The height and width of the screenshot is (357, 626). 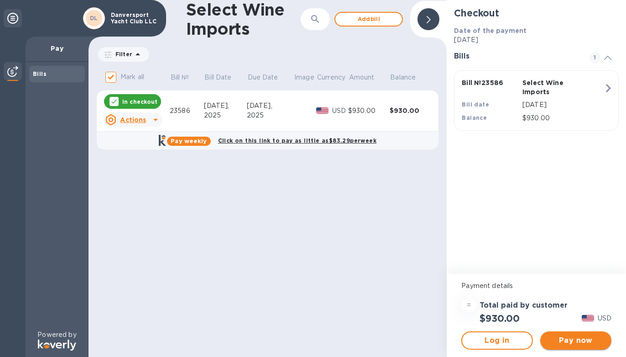 What do you see at coordinates (490, 83) in the screenshot?
I see `p: Bill № 23586` at bounding box center [490, 83].